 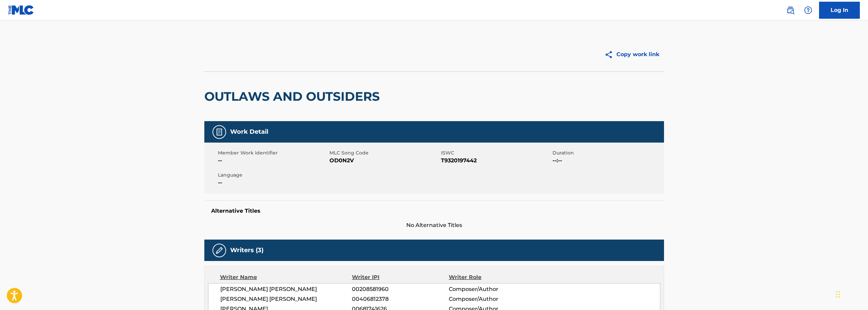 I want to click on span: Language, so click(x=273, y=174).